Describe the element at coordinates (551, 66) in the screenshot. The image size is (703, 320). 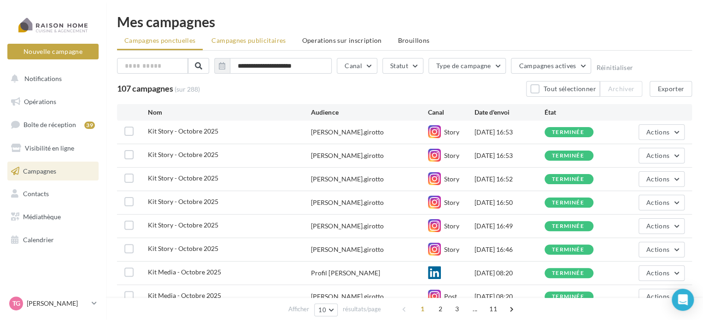
I see `button: Campagnes actives` at that location.